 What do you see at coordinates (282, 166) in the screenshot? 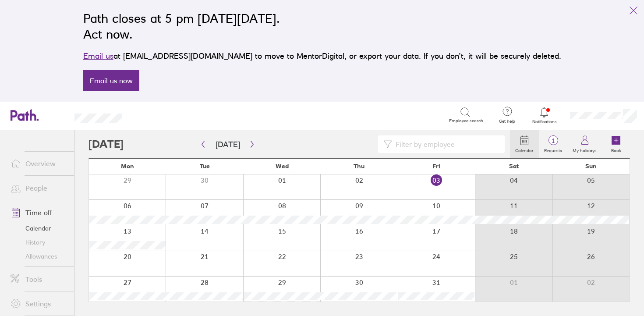
I see `span: Wed` at bounding box center [282, 166].